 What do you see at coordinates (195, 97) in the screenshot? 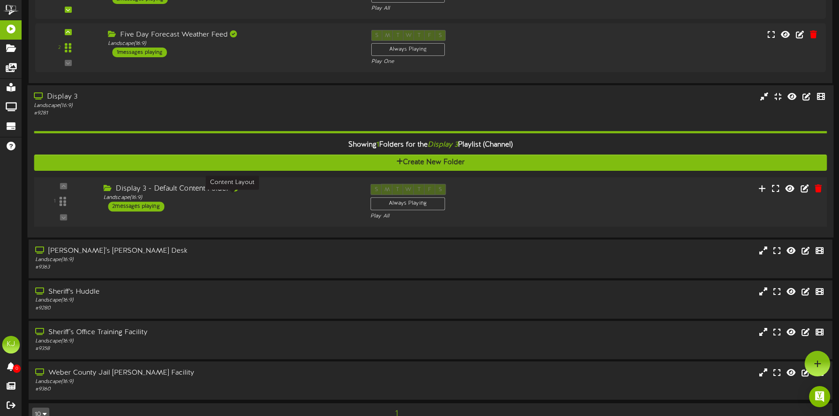
I see `div: Display 3` at bounding box center [195, 97].